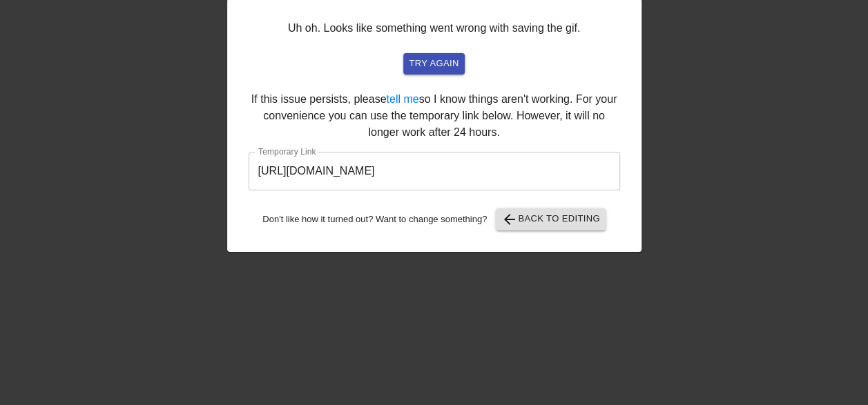 Image resolution: width=868 pixels, height=405 pixels. I want to click on span: try again, so click(434, 63).